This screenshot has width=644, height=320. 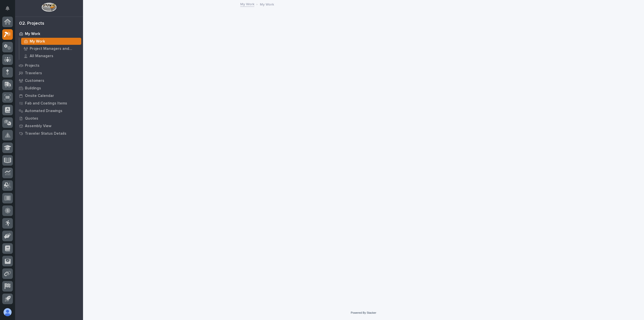 What do you see at coordinates (39, 96) in the screenshot?
I see `p: Onsite Calendar` at bounding box center [39, 96].